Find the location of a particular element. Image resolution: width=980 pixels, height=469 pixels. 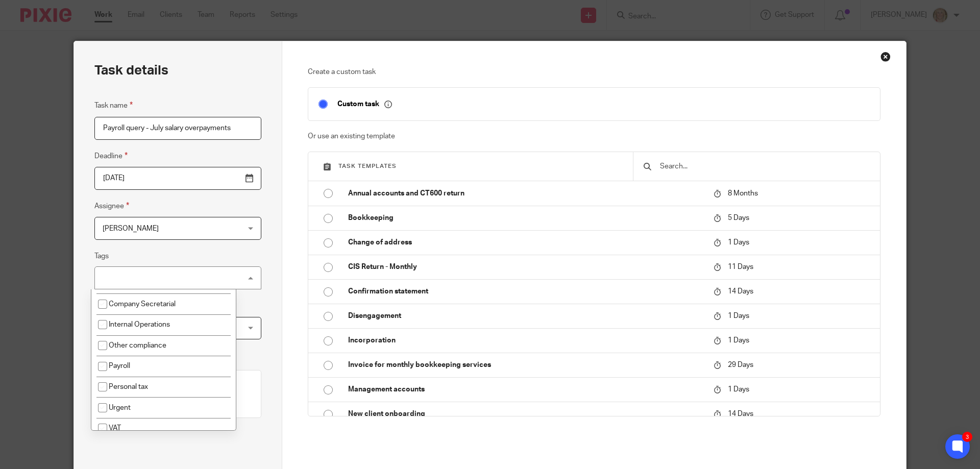

span: 29 Days is located at coordinates (741, 365).